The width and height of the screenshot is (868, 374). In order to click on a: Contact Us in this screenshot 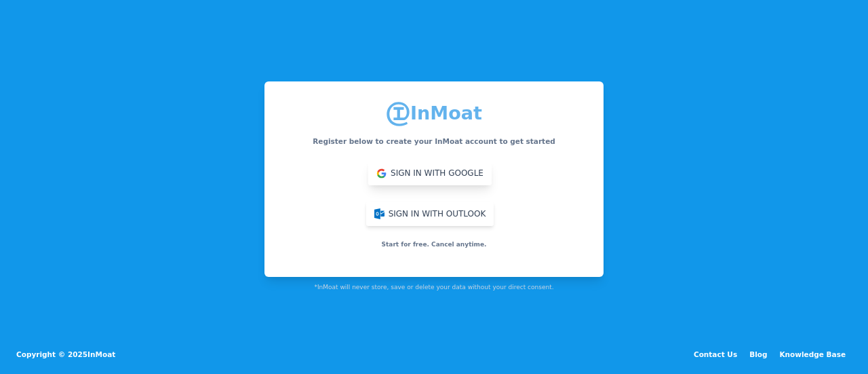, I will do `click(715, 354)`.